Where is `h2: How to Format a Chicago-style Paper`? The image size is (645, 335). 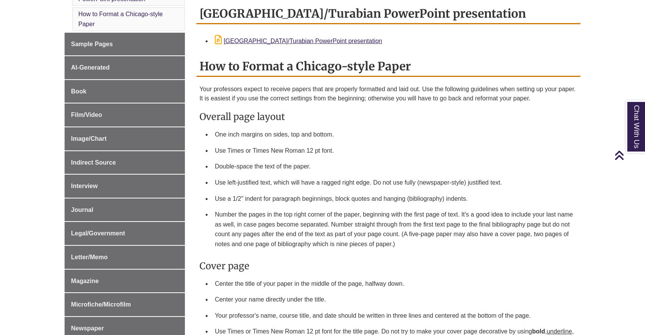
h2: How to Format a Chicago-style Paper is located at coordinates (388, 67).